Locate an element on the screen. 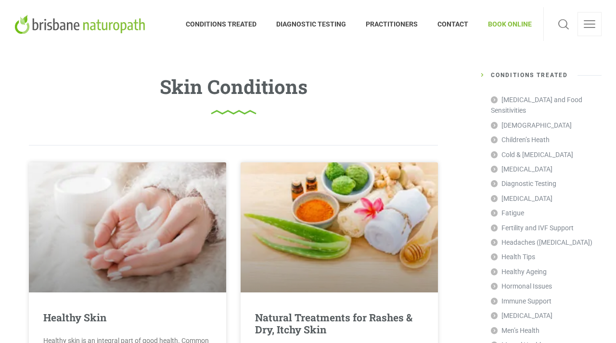  h1: Skin Conditions is located at coordinates (233, 87).